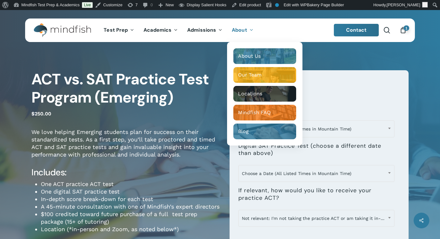  I want to click on header: Main Menu, so click(220, 30).